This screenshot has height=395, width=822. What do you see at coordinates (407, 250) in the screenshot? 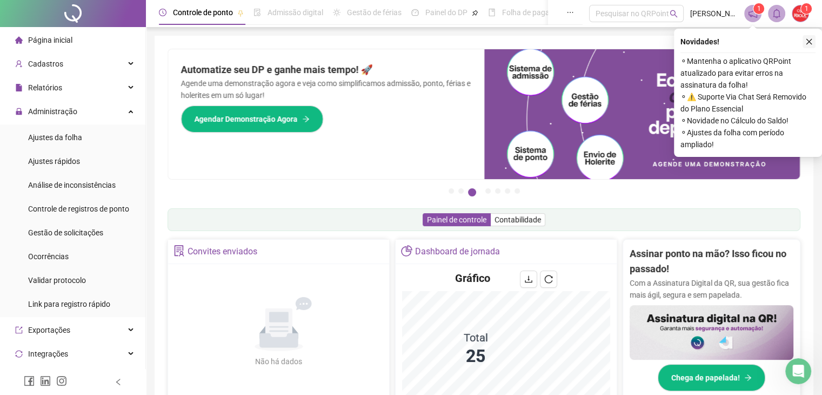
I see `span: pie-chart` at bounding box center [407, 250].